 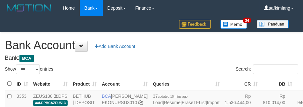 I want to click on a: Load, so click(x=157, y=102).